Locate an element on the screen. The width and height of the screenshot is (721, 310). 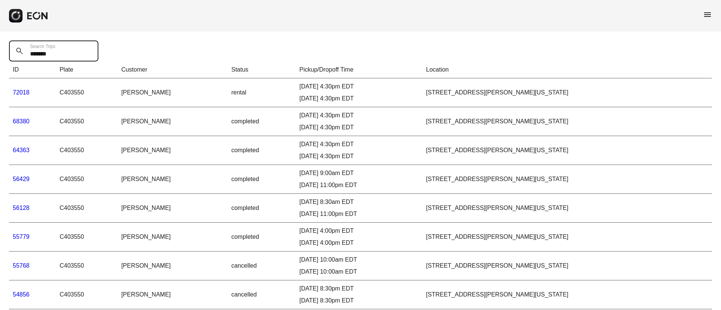
th: Pickup/Dropoff Time is located at coordinates (358, 70).